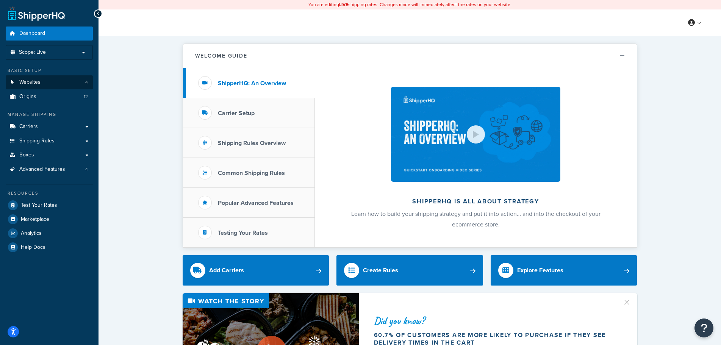 The width and height of the screenshot is (721, 345). I want to click on a: Advanced Features4, so click(49, 169).